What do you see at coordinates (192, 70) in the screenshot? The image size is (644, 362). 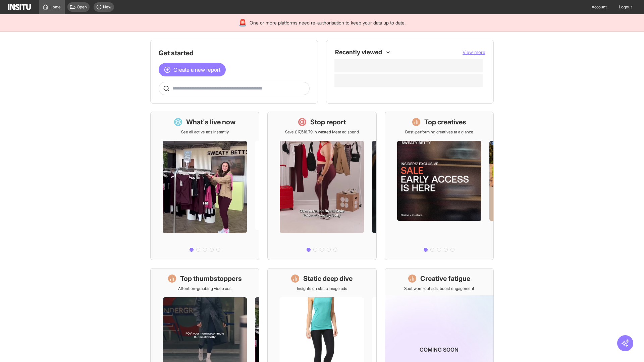 I see `button: Create a new report` at bounding box center [192, 70].